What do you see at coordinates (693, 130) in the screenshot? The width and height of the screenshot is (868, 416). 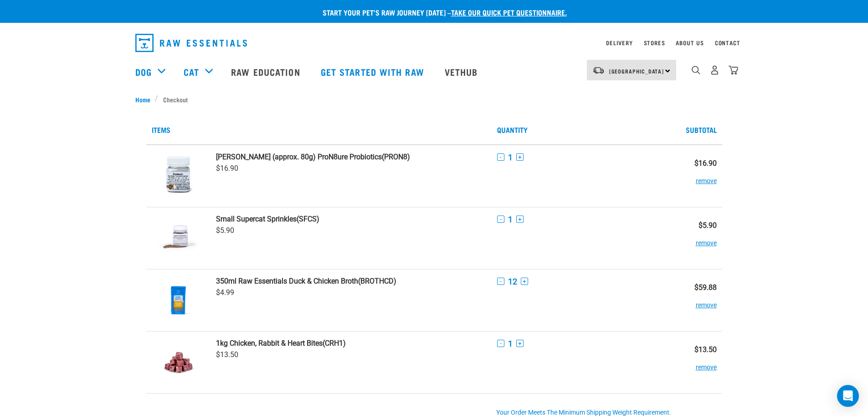 I see `th: Subtotal` at bounding box center [693, 130].